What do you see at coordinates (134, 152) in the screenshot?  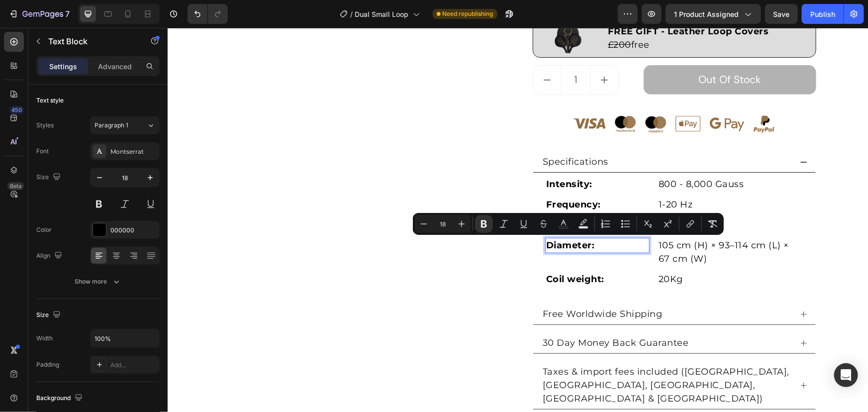 I see `div: Montserrat` at bounding box center [134, 152].